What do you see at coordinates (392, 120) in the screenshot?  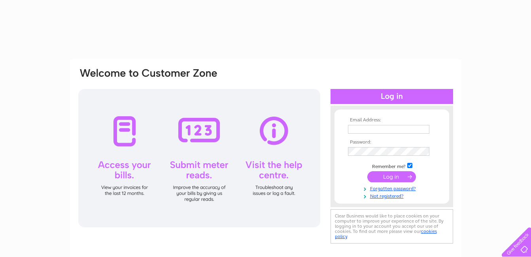 I see `th: Email Address:` at bounding box center [392, 120].